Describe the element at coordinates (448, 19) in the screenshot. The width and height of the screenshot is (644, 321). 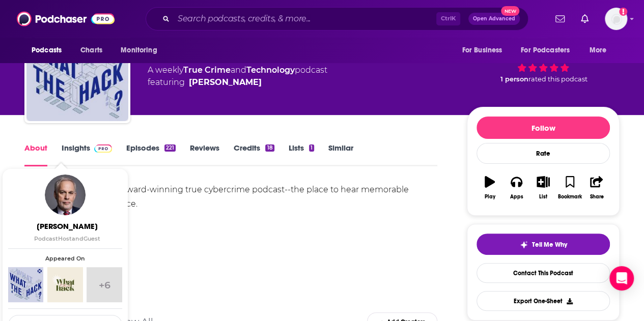
I see `span: Ctrl K` at that location.